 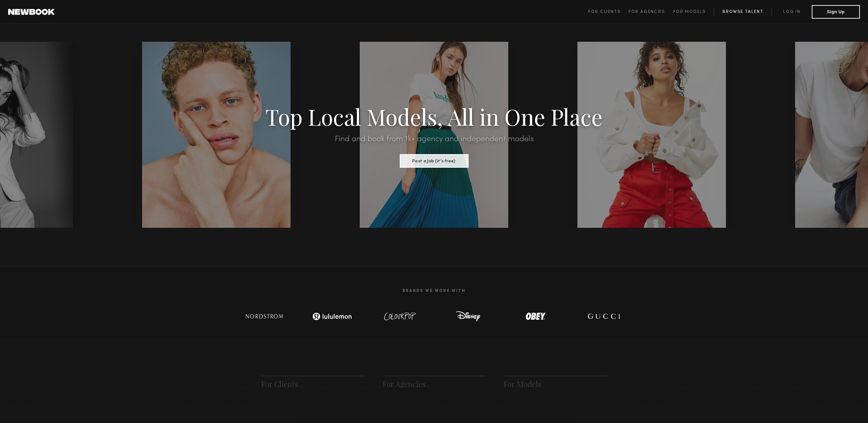 I want to click on button: Post a Job (it’s free), so click(x=434, y=161).